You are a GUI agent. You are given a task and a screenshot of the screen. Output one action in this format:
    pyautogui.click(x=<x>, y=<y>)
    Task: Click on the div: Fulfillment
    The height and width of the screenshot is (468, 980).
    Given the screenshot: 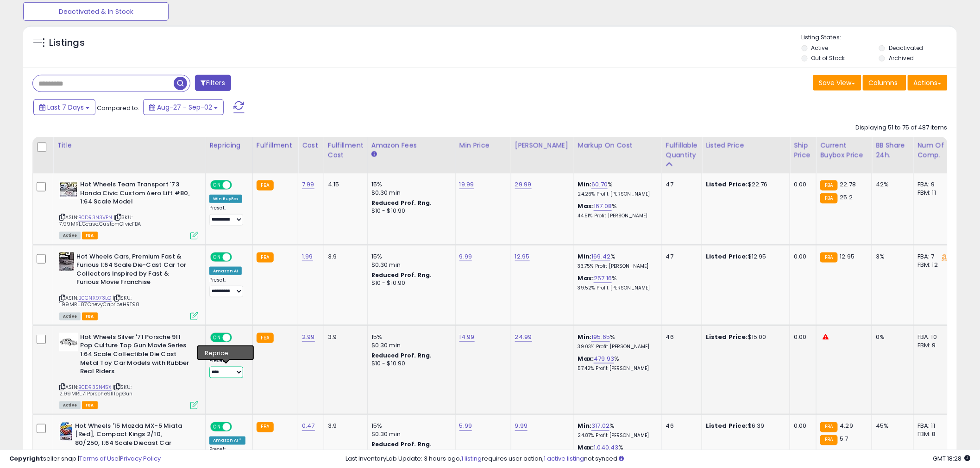 What is the action you would take?
    pyautogui.click(x=275, y=145)
    